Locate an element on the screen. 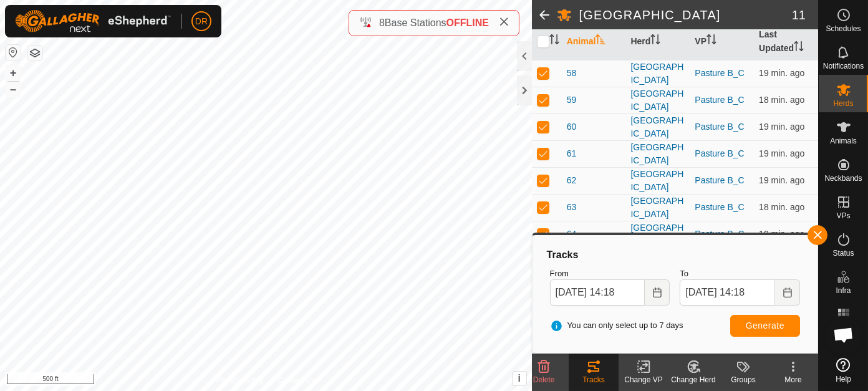 The width and height of the screenshot is (868, 391). span: 59 is located at coordinates (572, 100).